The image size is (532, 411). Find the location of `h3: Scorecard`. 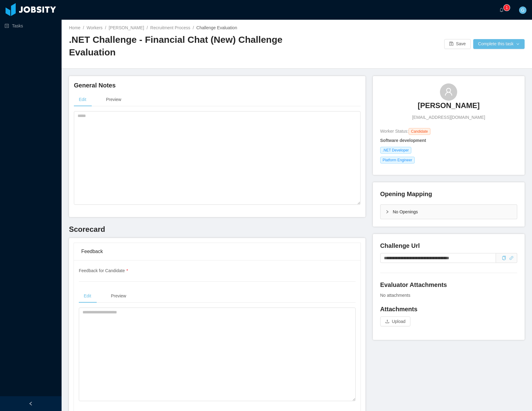

h3: Scorecard is located at coordinates (217, 229).